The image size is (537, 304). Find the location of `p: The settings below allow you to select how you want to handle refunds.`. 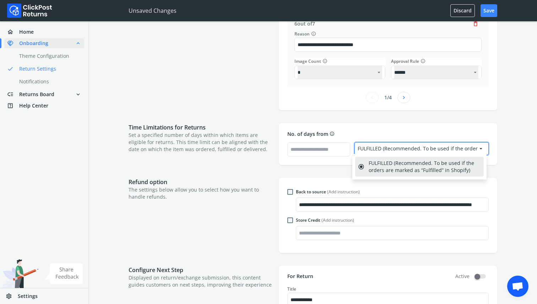

p: The settings below allow you to select how you want to handle refunds. is located at coordinates (200, 193).